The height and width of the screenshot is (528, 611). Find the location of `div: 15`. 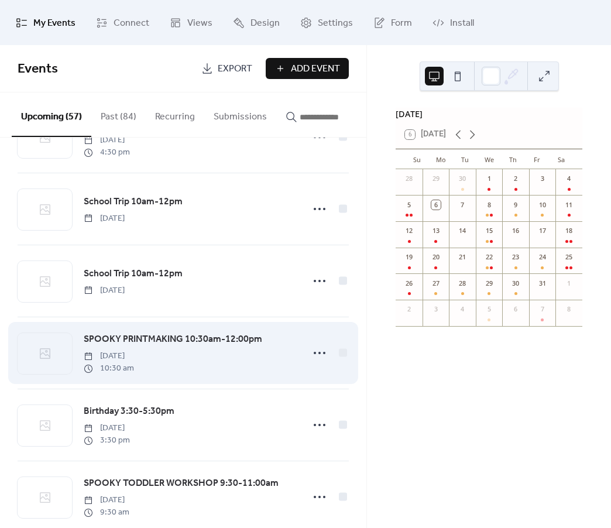

div: 15 is located at coordinates (489, 230).